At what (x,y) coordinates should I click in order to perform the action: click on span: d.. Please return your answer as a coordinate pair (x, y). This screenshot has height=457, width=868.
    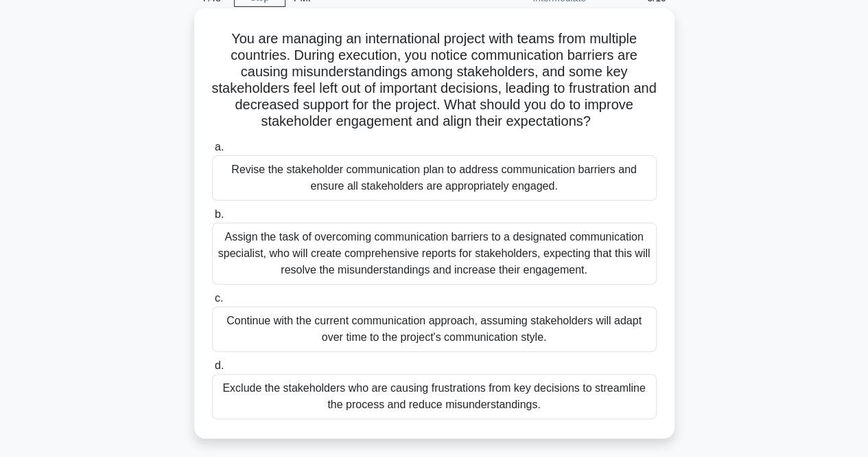
    Looking at the image, I should click on (219, 365).